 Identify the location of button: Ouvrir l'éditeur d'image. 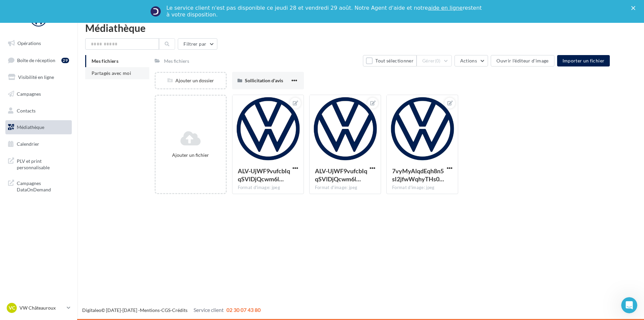
(522, 61).